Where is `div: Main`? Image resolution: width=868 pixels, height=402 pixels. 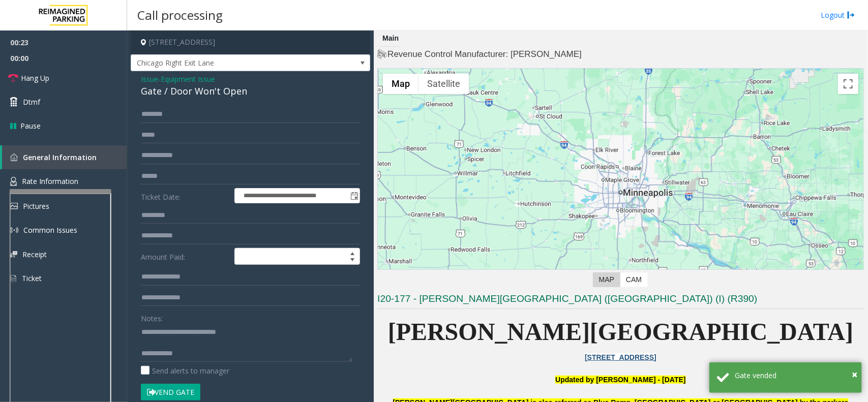 div: Main is located at coordinates (391, 38).